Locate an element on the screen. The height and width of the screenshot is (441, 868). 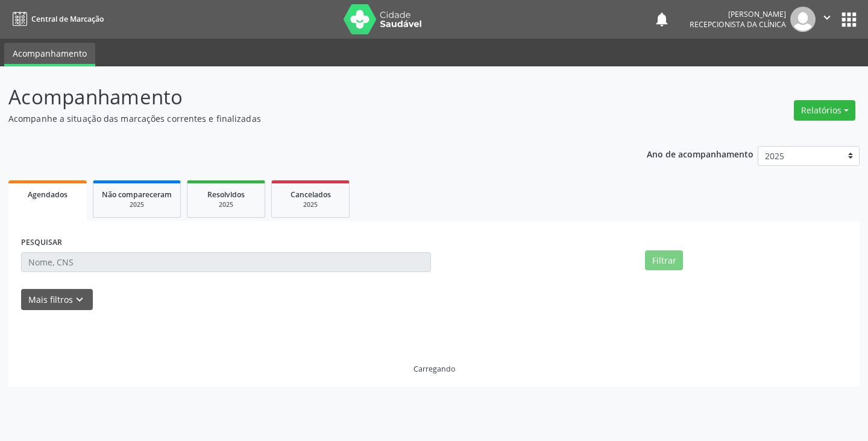
img: img is located at coordinates (803, 19).